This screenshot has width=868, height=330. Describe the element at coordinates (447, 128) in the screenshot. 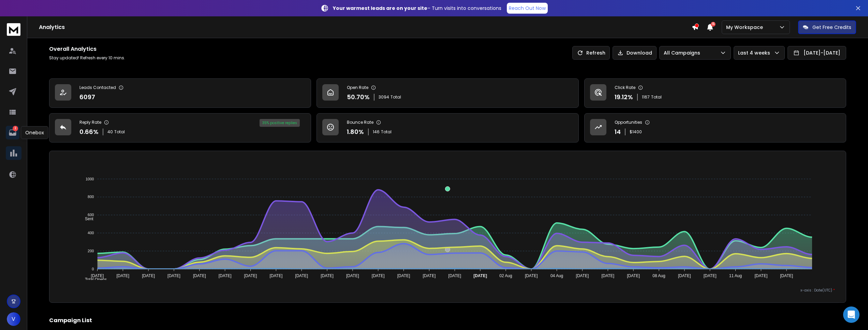

I see `a: Bounce Rate1.80%146Total` at that location.